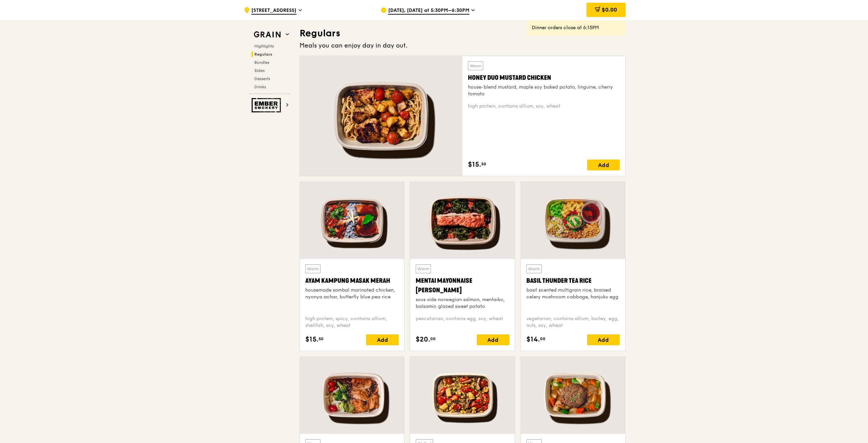  Describe the element at coordinates (462, 45) in the screenshot. I see `div: Meals you can enjoy day in day out.` at that location.